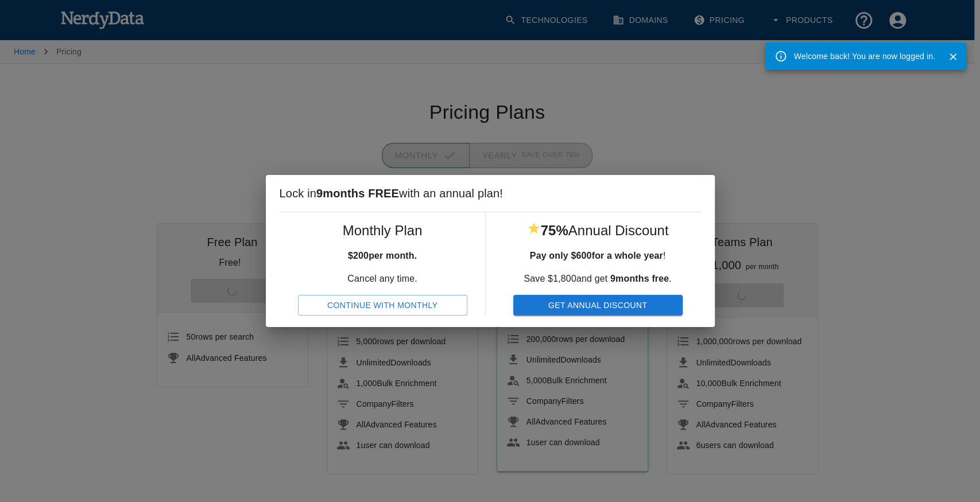 This screenshot has width=980, height=502. What do you see at coordinates (358, 193) in the screenshot?
I see `b: 9 months FREE` at bounding box center [358, 193].